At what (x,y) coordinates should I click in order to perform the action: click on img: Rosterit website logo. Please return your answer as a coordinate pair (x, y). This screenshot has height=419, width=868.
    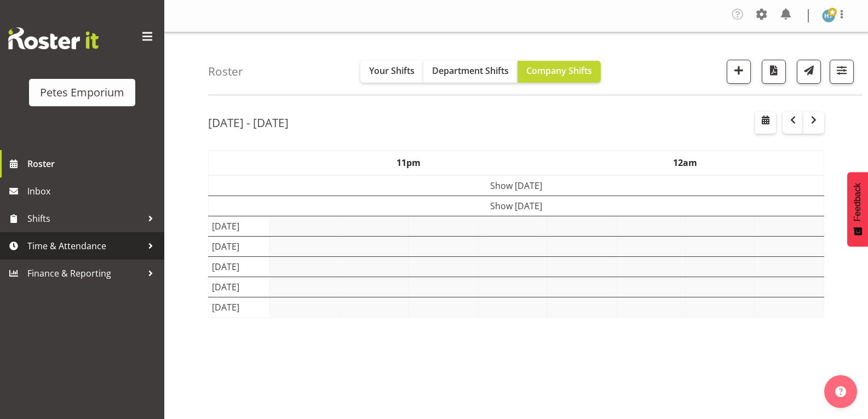
    Looking at the image, I should click on (53, 38).